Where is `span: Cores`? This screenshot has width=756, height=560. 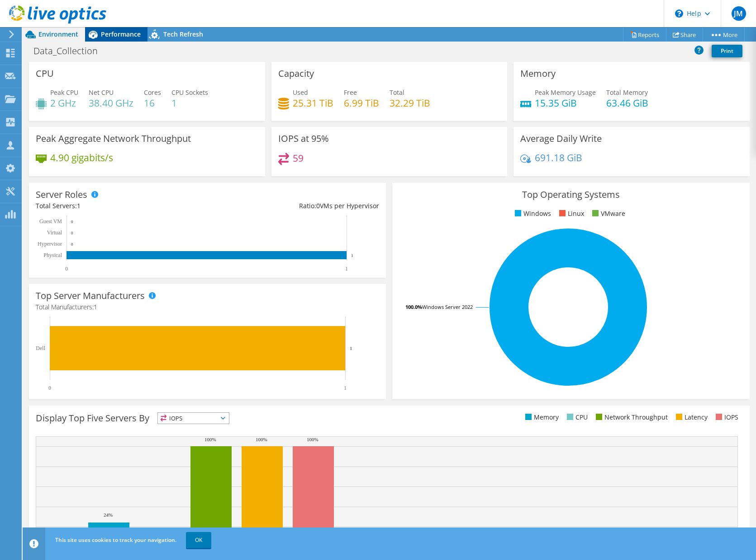
span: Cores is located at coordinates (152, 92).